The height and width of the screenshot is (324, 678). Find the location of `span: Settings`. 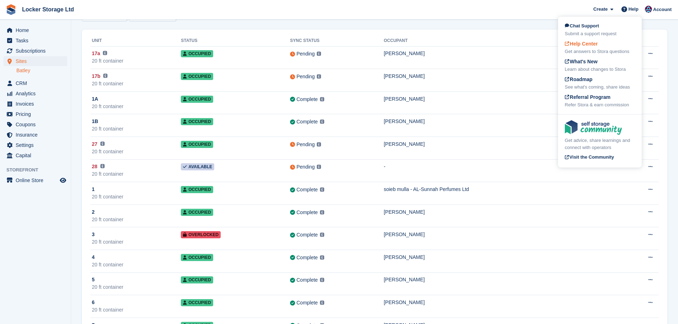

span: Settings is located at coordinates (37, 145).